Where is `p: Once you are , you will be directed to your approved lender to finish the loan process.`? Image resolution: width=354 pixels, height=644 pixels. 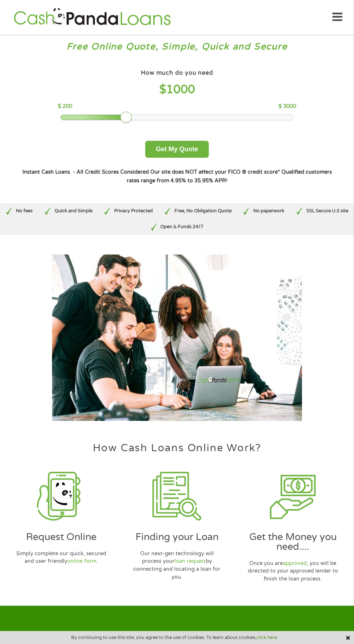
p: Once you are , you will be directed to your approved lender to finish the loan process. is located at coordinates (293, 571).